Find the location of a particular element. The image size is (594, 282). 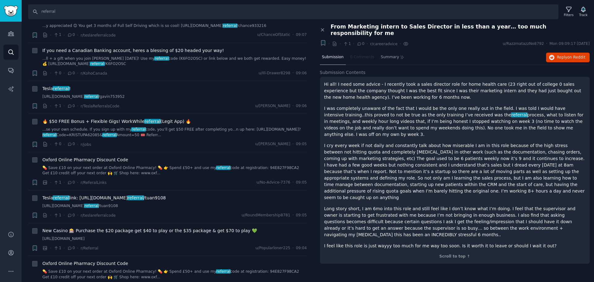

span: r/TeslaReferralsCode is located at coordinates (100, 106).